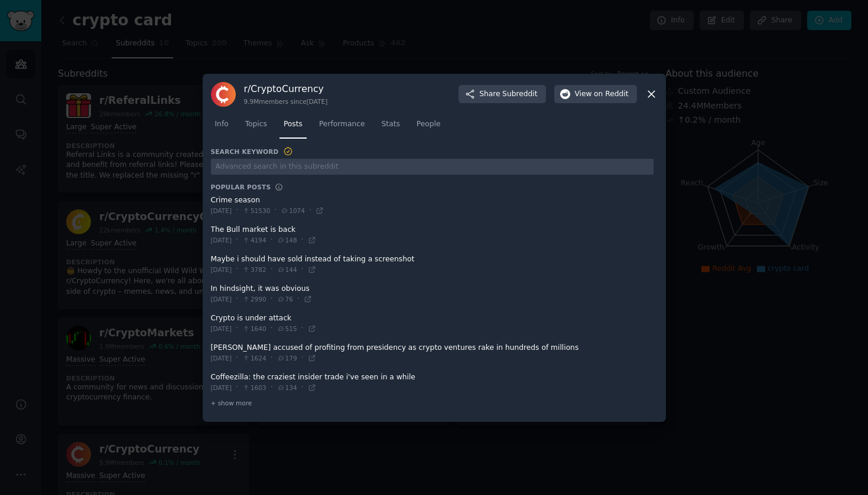 The height and width of the screenshot is (495, 868). What do you see at coordinates (342, 127) in the screenshot?
I see `a: Performance` at bounding box center [342, 127].